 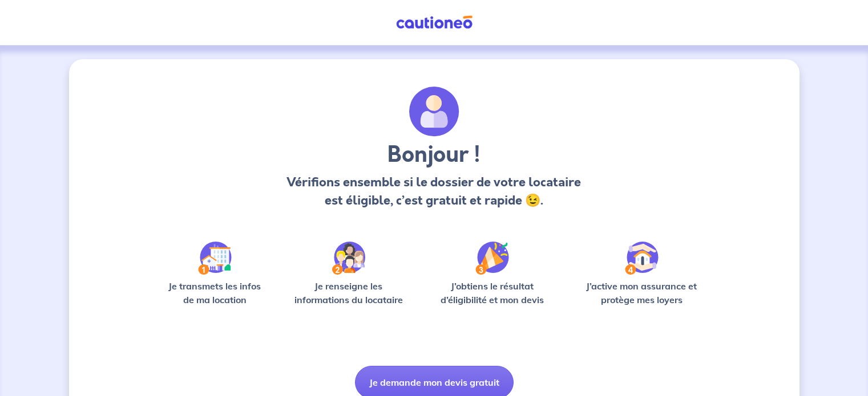 What do you see at coordinates (434, 22) in the screenshot?
I see `img: Cautioneo` at bounding box center [434, 22].